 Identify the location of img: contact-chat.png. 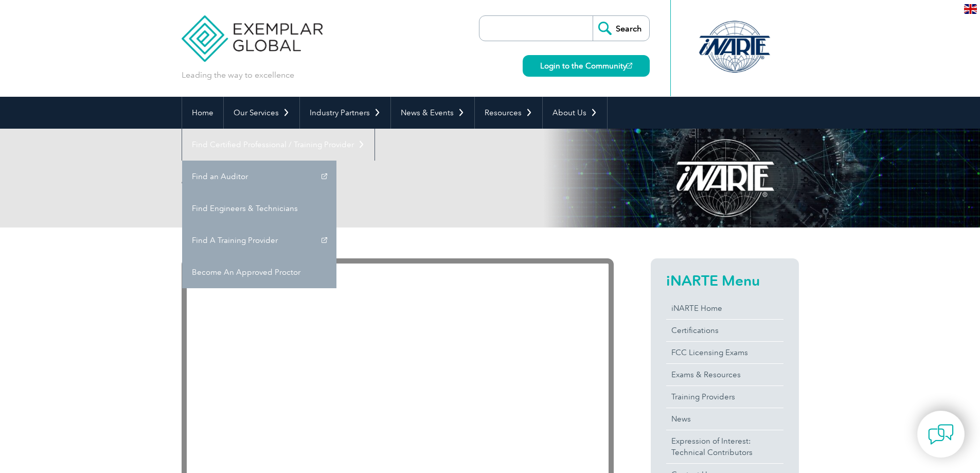
(941, 435).